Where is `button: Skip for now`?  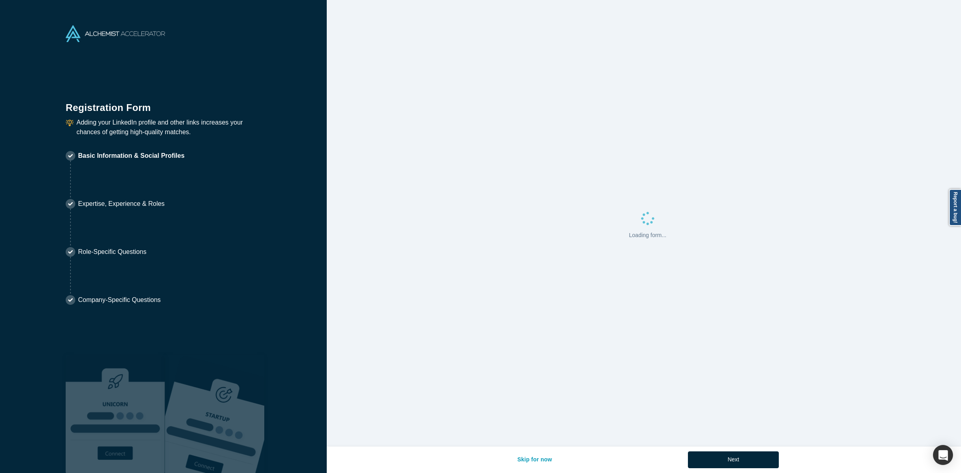
button: Skip for now is located at coordinates (535, 460).